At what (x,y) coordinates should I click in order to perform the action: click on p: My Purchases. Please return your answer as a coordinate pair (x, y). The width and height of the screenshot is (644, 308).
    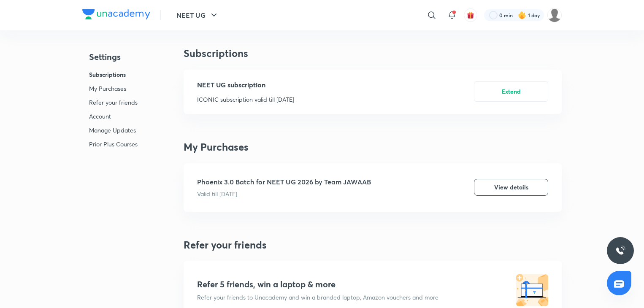
    Looking at the image, I should click on (113, 88).